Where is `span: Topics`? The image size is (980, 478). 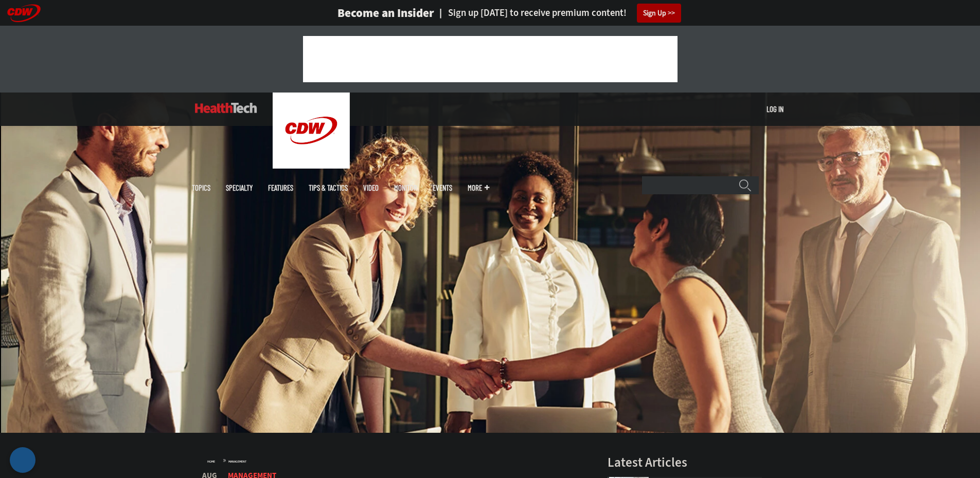 span: Topics is located at coordinates (201, 188).